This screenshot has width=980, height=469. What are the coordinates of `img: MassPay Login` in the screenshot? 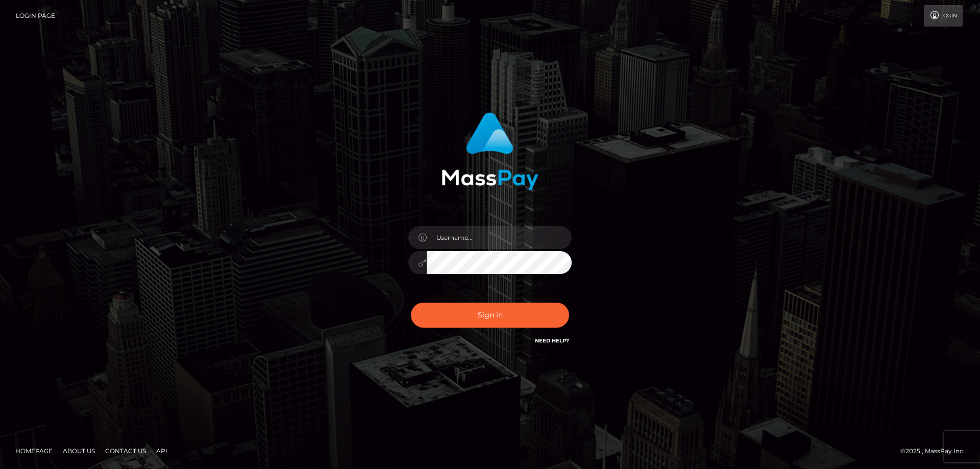 It's located at (490, 151).